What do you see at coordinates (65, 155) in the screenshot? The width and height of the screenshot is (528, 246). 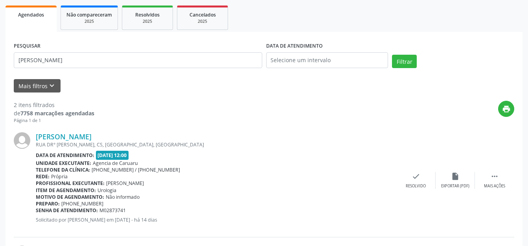 I see `b: Data de atendimento:` at bounding box center [65, 155].